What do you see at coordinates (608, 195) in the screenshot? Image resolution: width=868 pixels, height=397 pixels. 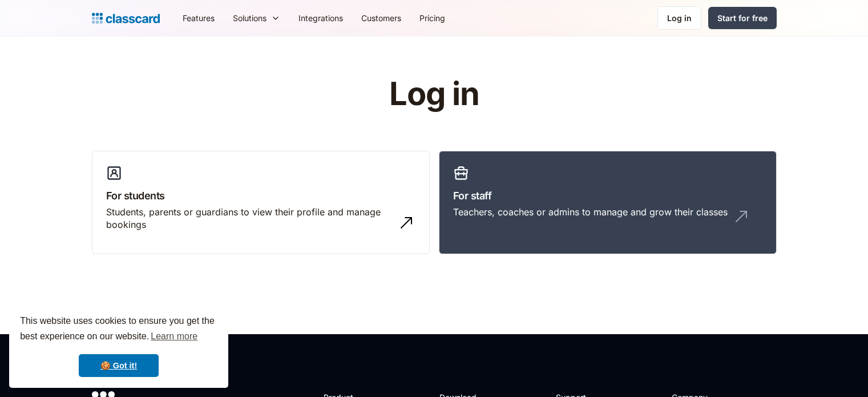 I see `h3: For staff` at bounding box center [608, 195].